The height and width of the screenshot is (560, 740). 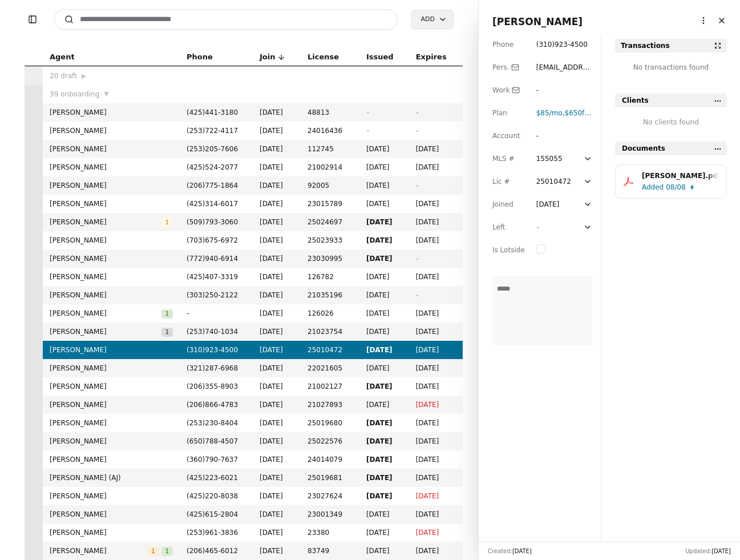 I want to click on span: 21002127, so click(x=330, y=386).